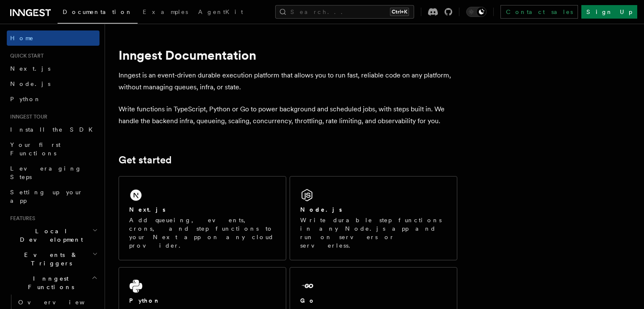 The image size is (644, 309). What do you see at coordinates (399, 12) in the screenshot?
I see `kbd: Ctrl+K` at bounding box center [399, 12].